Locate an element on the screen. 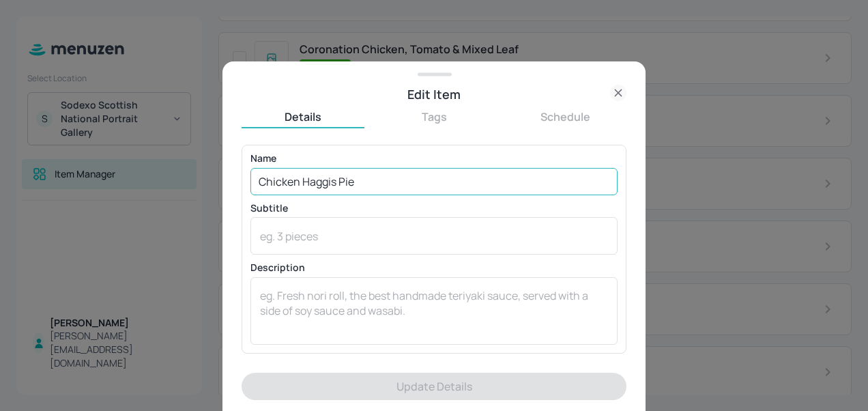 This screenshot has height=411, width=868. button: Schedule is located at coordinates (565, 117).